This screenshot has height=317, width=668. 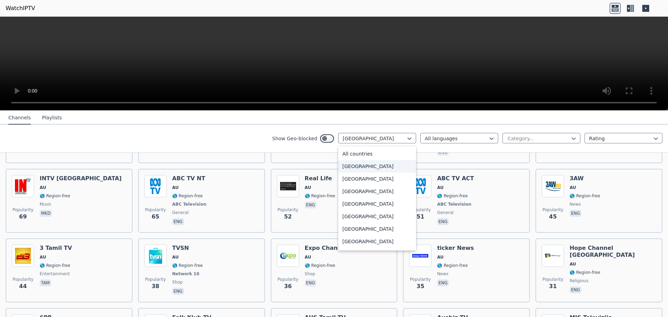 I want to click on img: Expo Channel, so click(x=288, y=256).